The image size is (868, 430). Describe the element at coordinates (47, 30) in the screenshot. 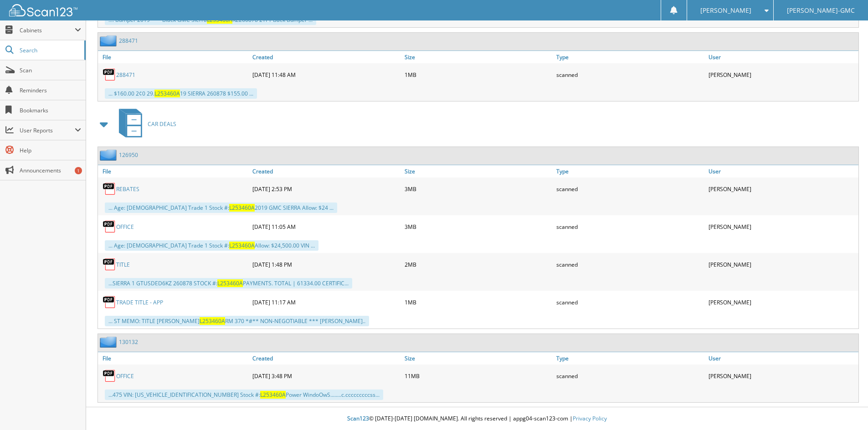

I see `span: Cabinets` at that location.